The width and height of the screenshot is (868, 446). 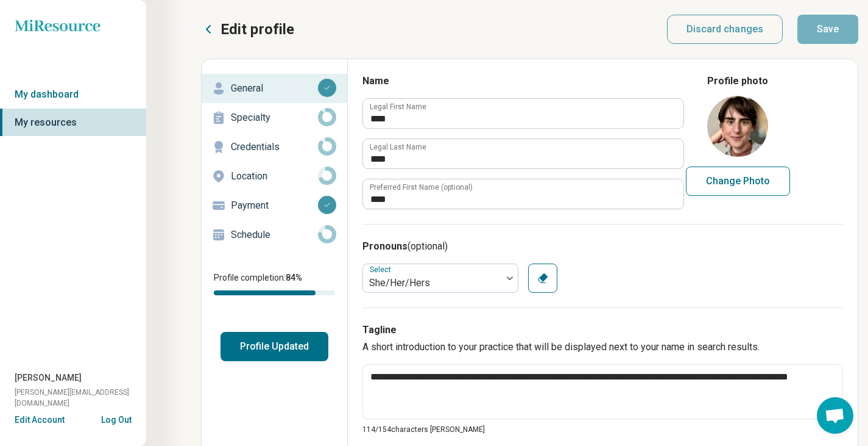 I want to click on h3: Name, so click(x=523, y=81).